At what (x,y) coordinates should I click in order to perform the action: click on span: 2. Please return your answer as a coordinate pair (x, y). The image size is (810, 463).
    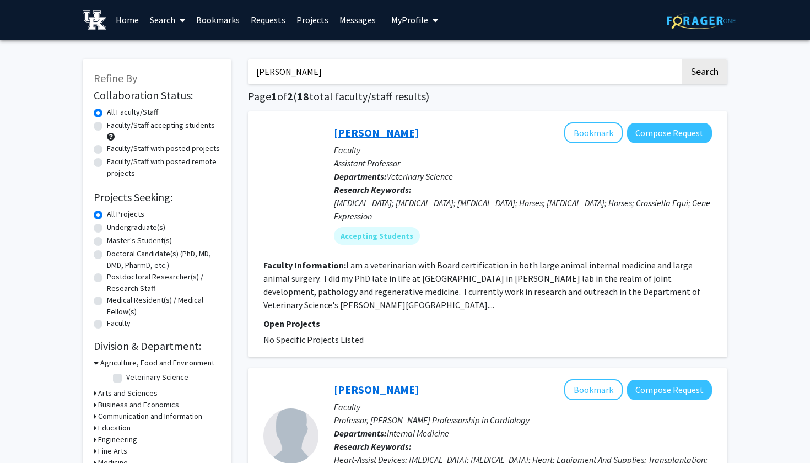
    Looking at the image, I should click on (290, 96).